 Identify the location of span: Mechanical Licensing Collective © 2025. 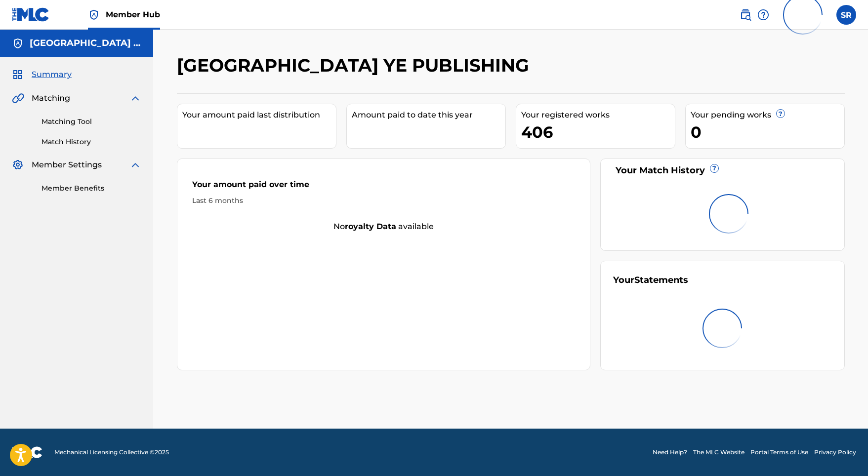
(112, 452).